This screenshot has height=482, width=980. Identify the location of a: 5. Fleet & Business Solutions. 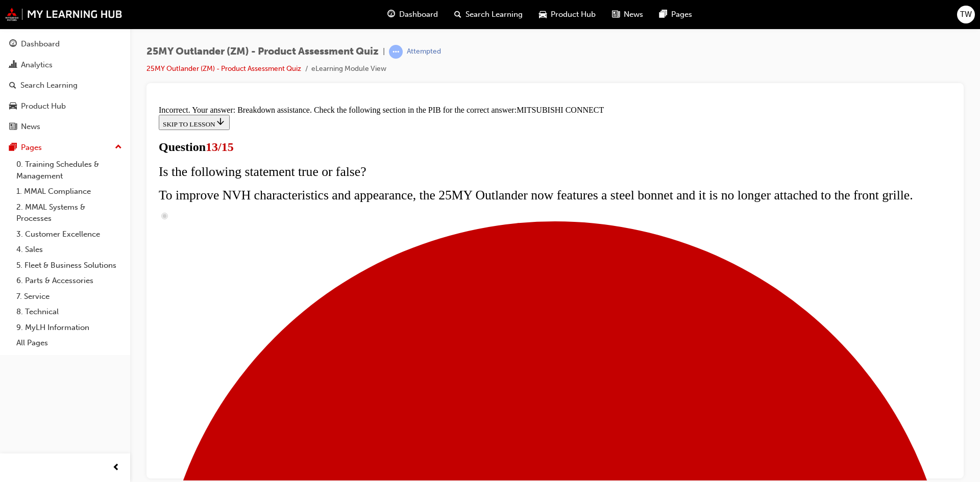
(69, 265).